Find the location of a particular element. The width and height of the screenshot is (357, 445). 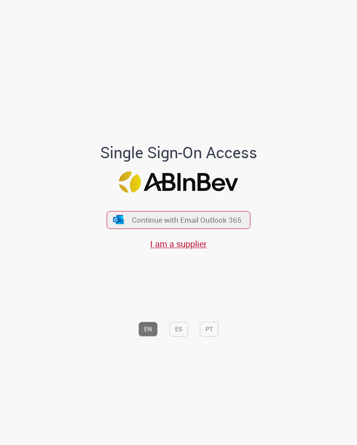

span: Continue with Email Outlook 365 is located at coordinates (187, 220).